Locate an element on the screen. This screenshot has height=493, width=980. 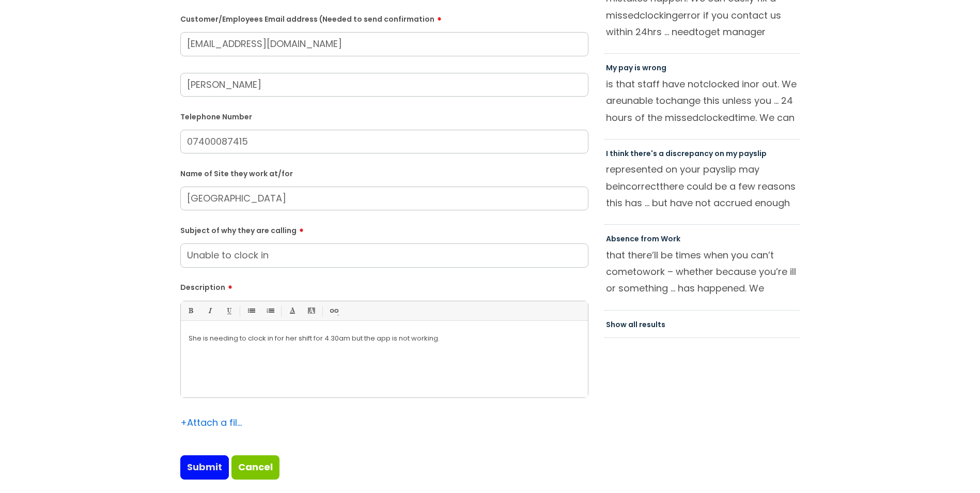
a: Show all results is located at coordinates (635, 325).